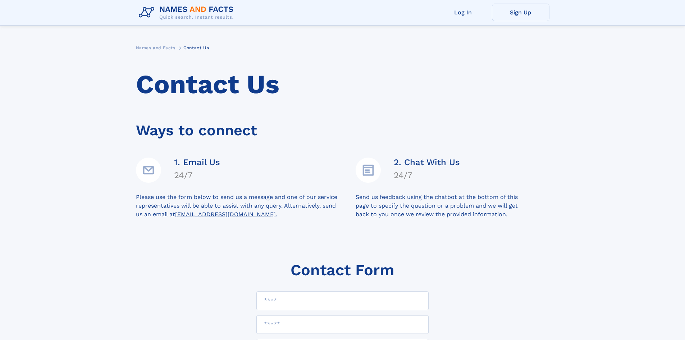 The width and height of the screenshot is (685, 340). I want to click on img: Email Address Icon, so click(149, 170).